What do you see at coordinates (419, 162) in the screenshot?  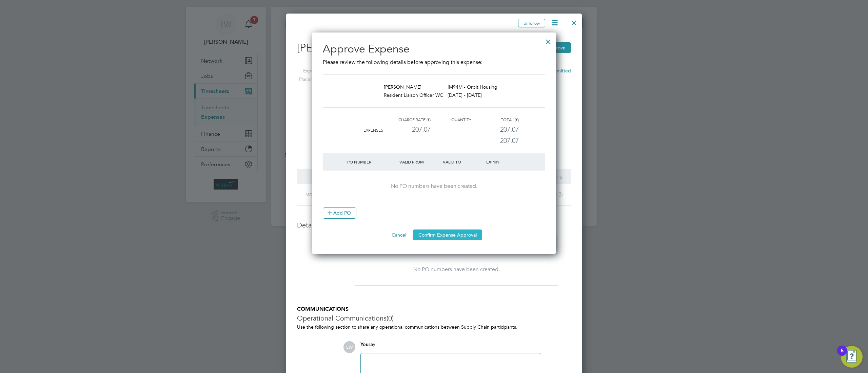 I see `div: Valid From` at bounding box center [419, 162].